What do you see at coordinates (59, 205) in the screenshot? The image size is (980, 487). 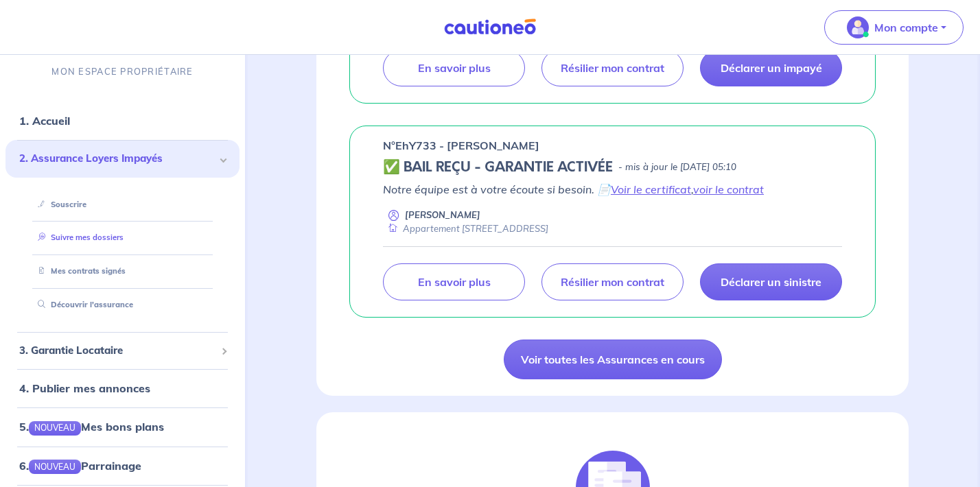 I see `a: Souscrire` at bounding box center [59, 205].